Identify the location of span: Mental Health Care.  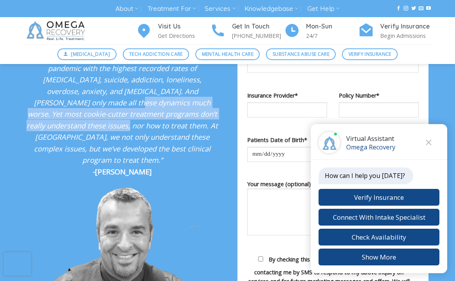
(228, 54).